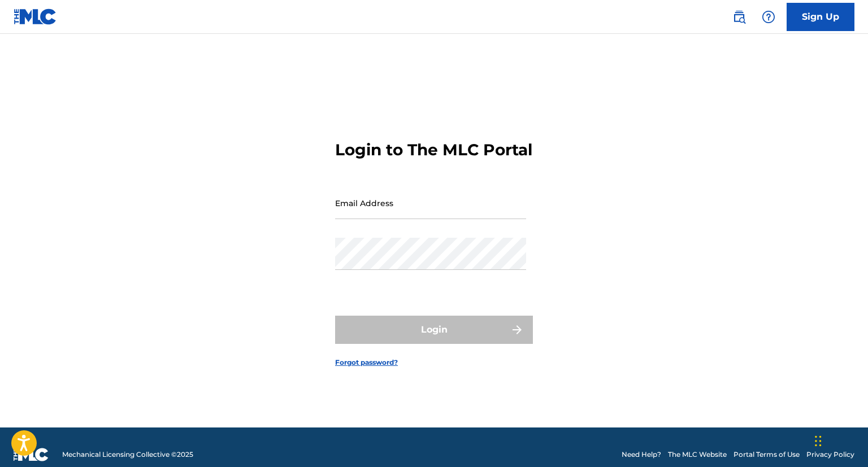  Describe the element at coordinates (820, 17) in the screenshot. I see `a: Sign Up` at that location.